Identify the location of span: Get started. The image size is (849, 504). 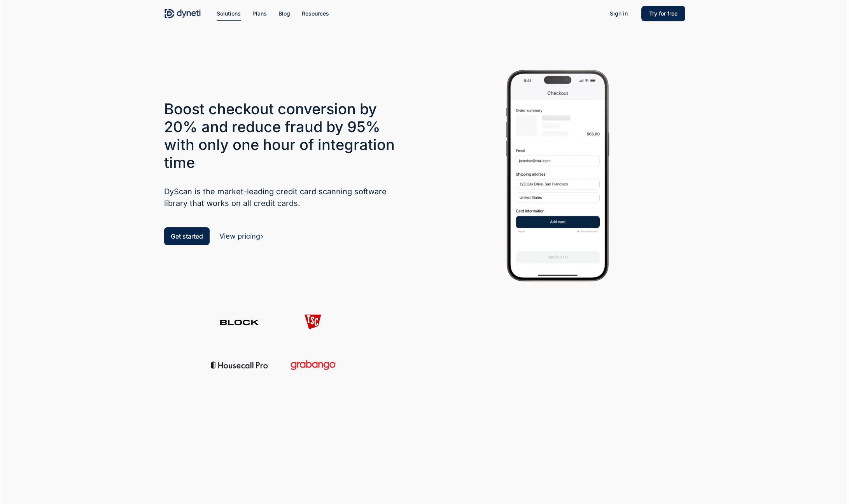
(187, 237).